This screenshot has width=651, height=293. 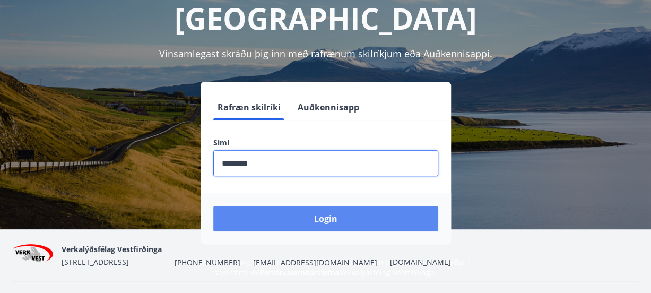 What do you see at coordinates (300, 272) in the screenshot?
I see `a: Persónuverndarstefna` at bounding box center [300, 272].